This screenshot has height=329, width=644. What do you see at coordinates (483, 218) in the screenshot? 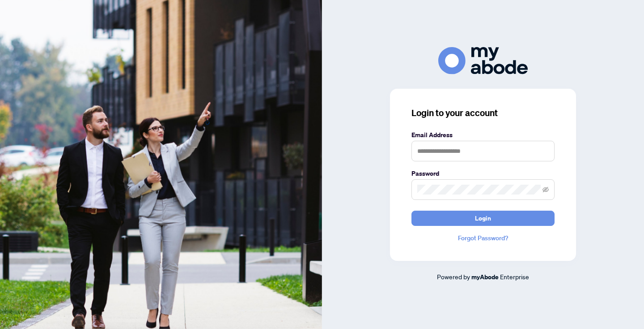
I see `button: Login` at bounding box center [483, 218].